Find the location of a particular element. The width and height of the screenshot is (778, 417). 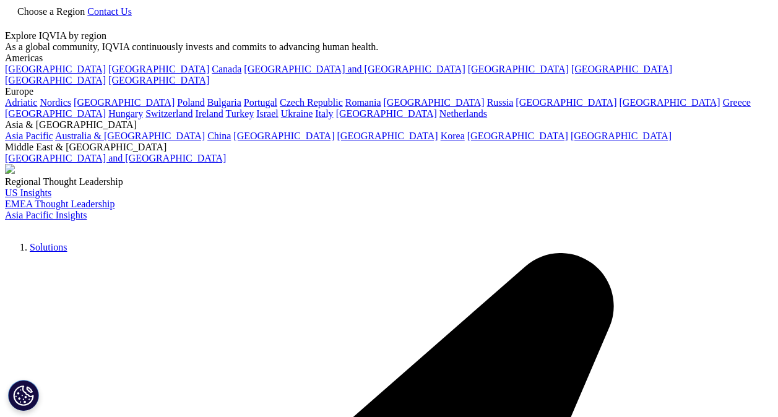

a: China is located at coordinates (219, 136).